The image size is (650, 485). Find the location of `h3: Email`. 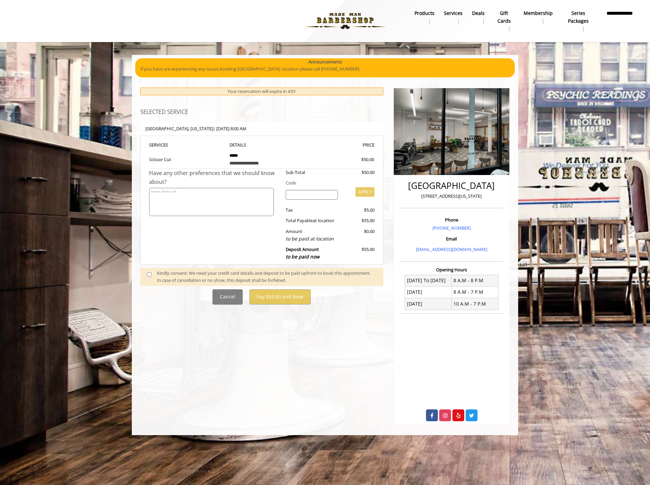

h3: Email is located at coordinates (452, 239).